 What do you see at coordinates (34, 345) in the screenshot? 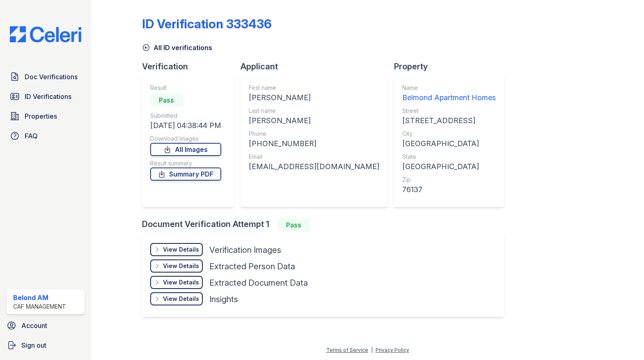
I see `span: Sign out` at bounding box center [34, 345].